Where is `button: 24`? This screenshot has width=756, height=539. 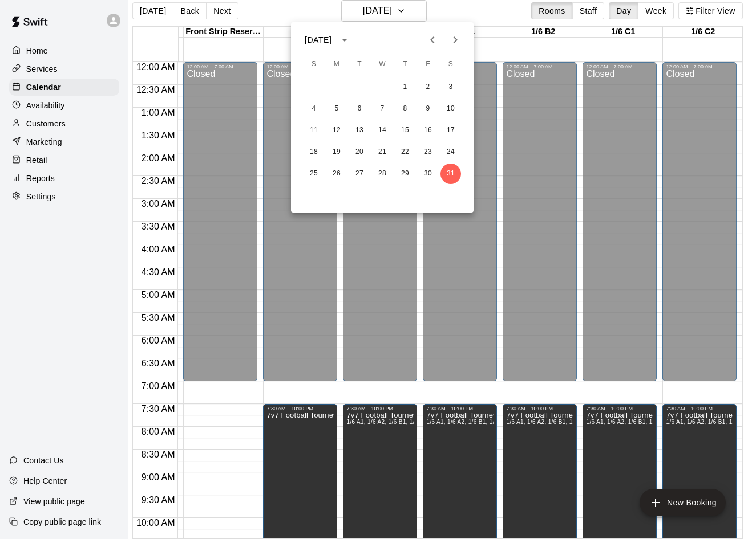
button: 24 is located at coordinates (451, 153).